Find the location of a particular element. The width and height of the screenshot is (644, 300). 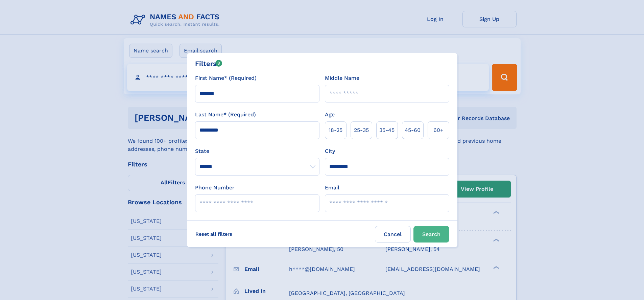

label: Reset all filters is located at coordinates (214, 234).